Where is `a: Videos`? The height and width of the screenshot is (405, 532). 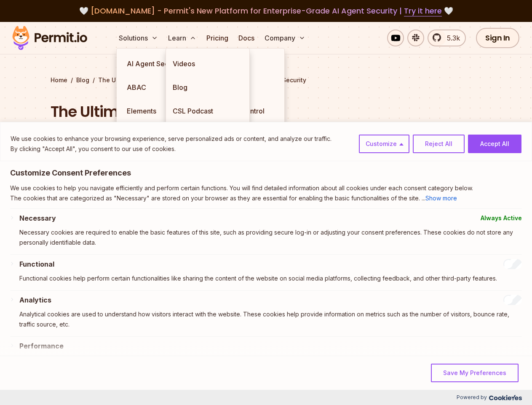 a: Videos is located at coordinates (207, 63).